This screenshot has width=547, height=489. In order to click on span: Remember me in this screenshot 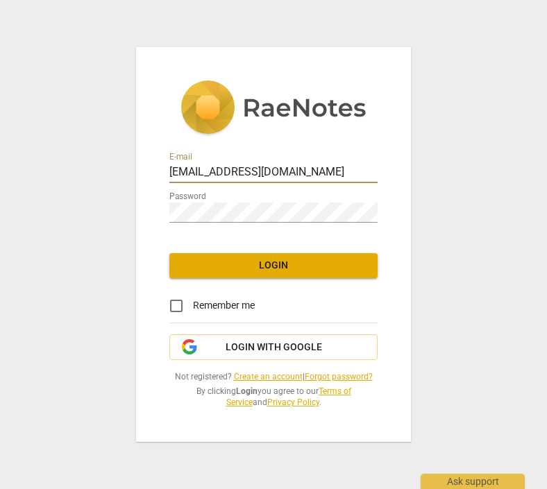, I will do `click(224, 305)`.